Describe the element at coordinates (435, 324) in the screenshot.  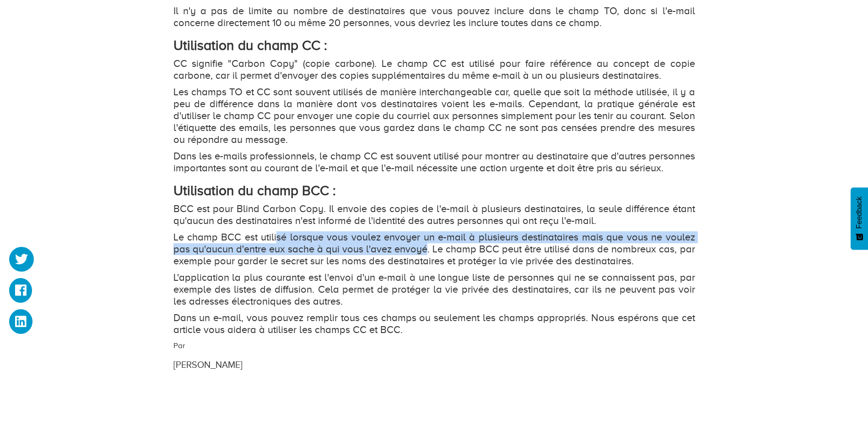
I see `p: Dans un e-mail, vous pouvez remplir tous ces champs ou seulement les champs appropriés. Nous espé...` at that location.